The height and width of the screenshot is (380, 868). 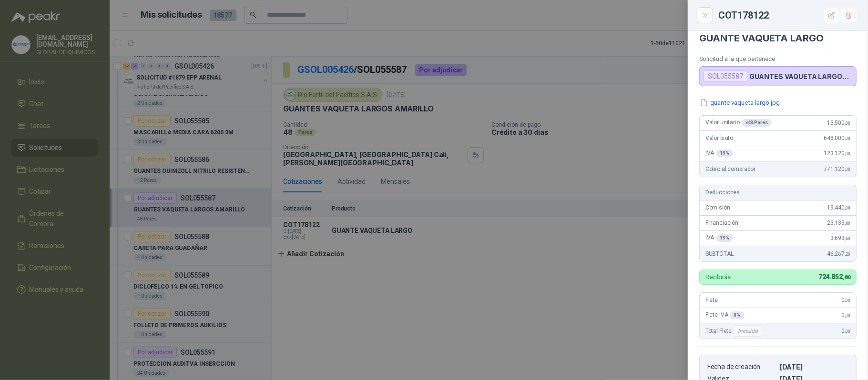 What do you see at coordinates (737, 315) in the screenshot?
I see `div: 0 %` at bounding box center [737, 315].